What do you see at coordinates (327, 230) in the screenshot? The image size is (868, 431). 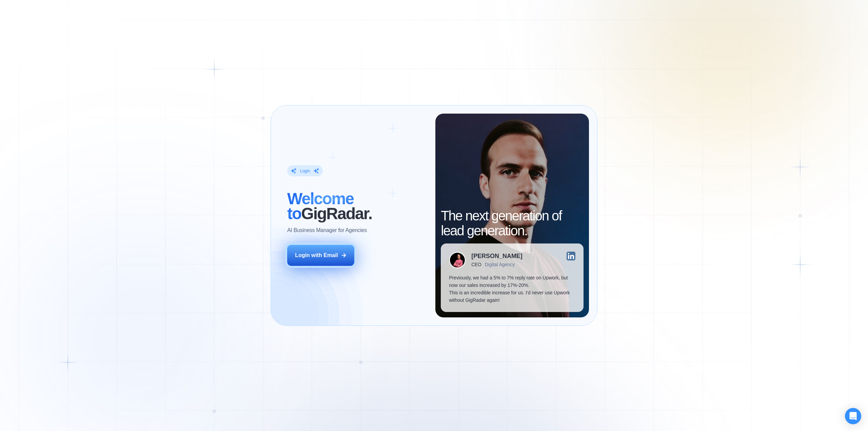 I see `p: AI Business Manager for Agencies` at bounding box center [327, 230].